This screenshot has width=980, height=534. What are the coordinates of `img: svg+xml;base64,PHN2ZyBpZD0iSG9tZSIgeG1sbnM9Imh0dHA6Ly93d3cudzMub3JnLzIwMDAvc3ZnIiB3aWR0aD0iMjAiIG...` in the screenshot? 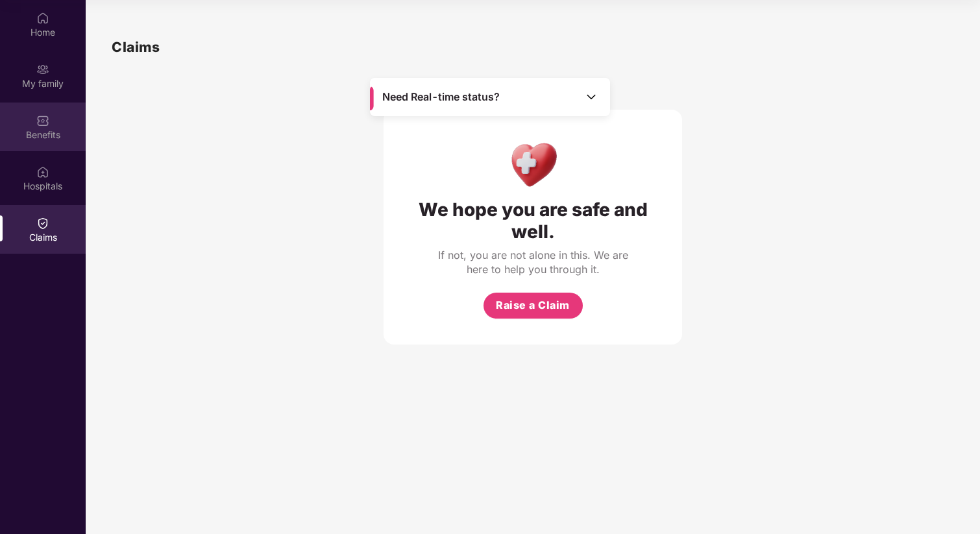 It's located at (43, 18).